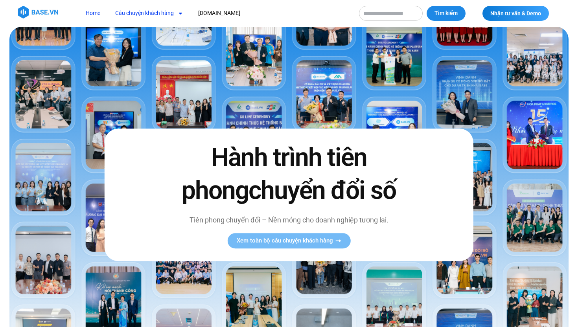 This screenshot has width=578, height=327. I want to click on nav: Menu, so click(215, 13).